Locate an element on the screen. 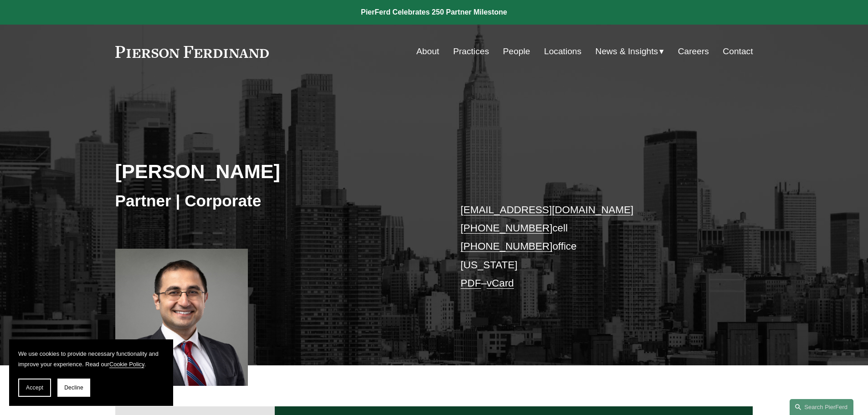 The width and height of the screenshot is (868, 415). a: Locations is located at coordinates (563, 51).